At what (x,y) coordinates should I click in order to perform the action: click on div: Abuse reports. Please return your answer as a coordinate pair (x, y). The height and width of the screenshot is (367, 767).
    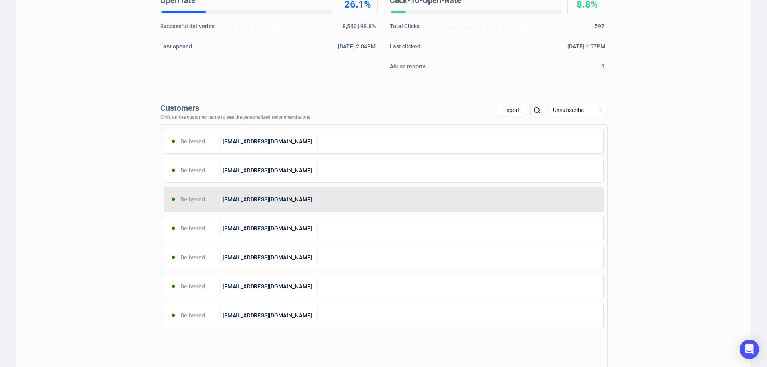
    Looking at the image, I should click on (409, 68).